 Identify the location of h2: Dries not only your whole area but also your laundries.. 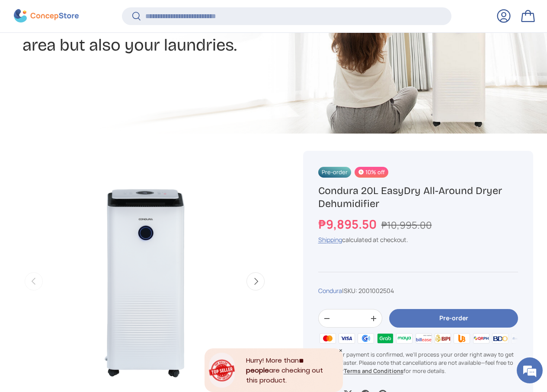
(188, 34).